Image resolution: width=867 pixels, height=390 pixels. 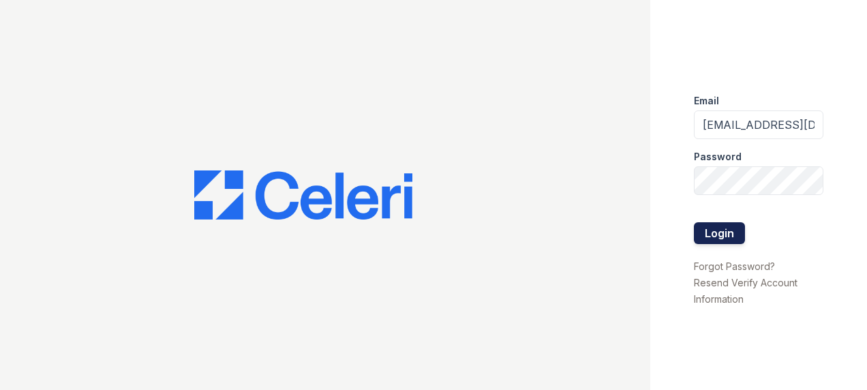 What do you see at coordinates (734, 266) in the screenshot?
I see `a: Forgot Password?` at bounding box center [734, 266].